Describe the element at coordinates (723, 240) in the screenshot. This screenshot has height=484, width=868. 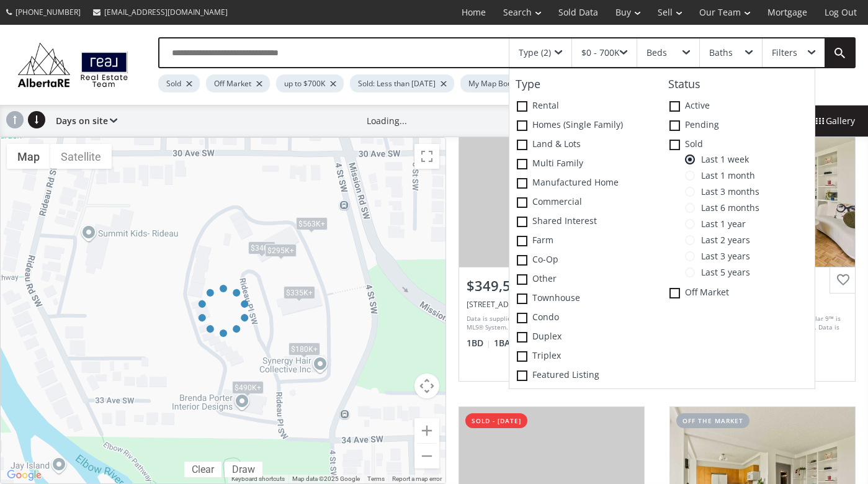
I see `span: Last 2 years` at that location.